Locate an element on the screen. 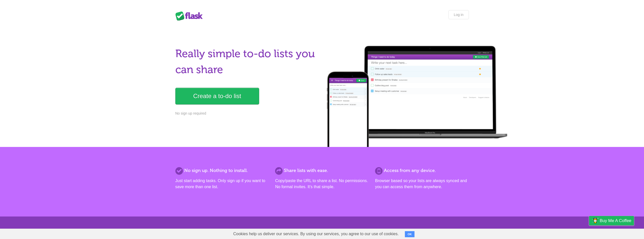 The width and height of the screenshot is (644, 239). div: Flask Lists is located at coordinates (191, 16).